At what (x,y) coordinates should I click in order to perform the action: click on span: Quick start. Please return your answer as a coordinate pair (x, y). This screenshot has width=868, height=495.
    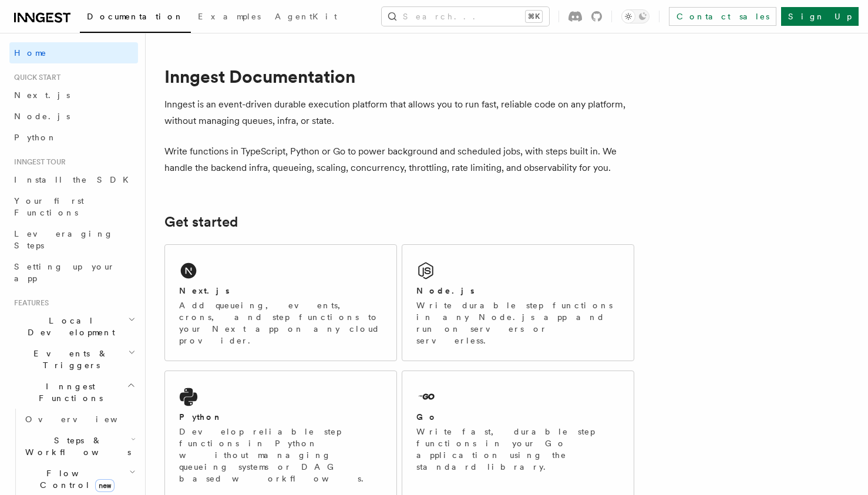
    Looking at the image, I should click on (35, 78).